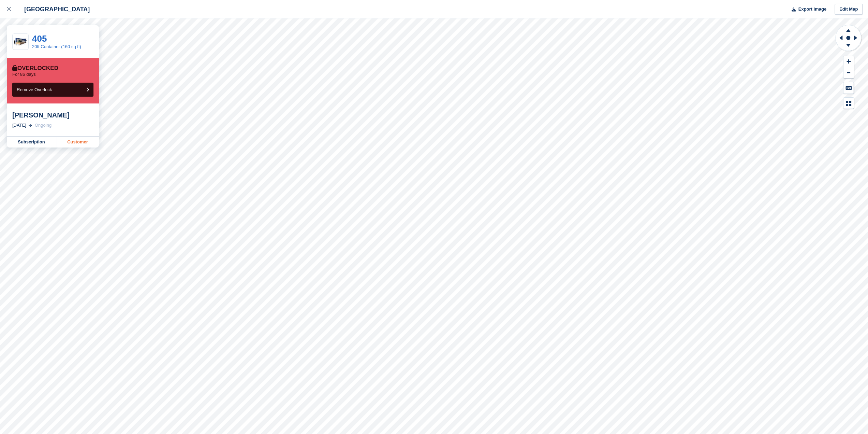 This screenshot has width=868, height=434. Describe the element at coordinates (31, 125) in the screenshot. I see `img: arrow-right-light-icn-cde0832a797a2874e46488d9cf13f60e5c3a73dbe684e267c42b8395dfbc2abf.svg` at that location.